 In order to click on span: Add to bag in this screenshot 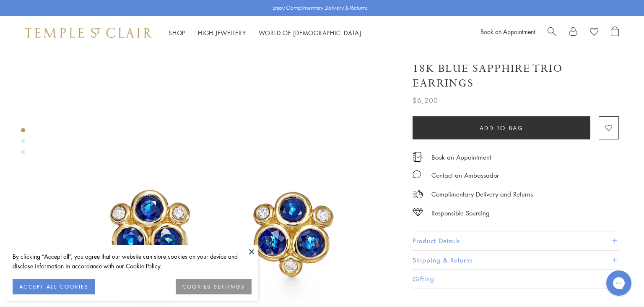, I will do `click(501, 128)`.